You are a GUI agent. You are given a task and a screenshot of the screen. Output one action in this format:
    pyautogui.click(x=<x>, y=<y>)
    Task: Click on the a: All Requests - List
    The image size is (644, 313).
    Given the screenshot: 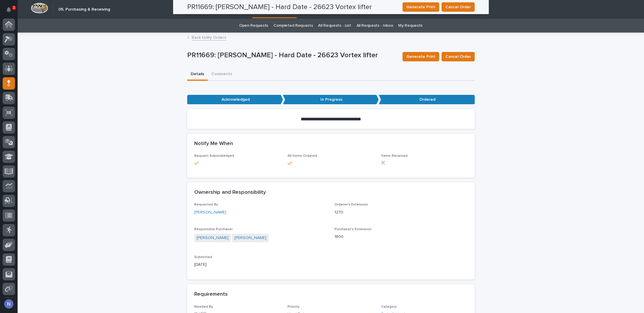 What is the action you would take?
    pyautogui.click(x=334, y=25)
    